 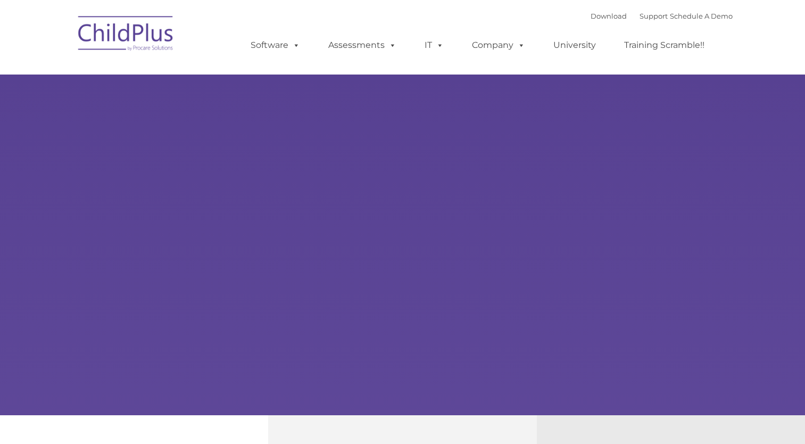 What do you see at coordinates (575, 45) in the screenshot?
I see `a: University` at bounding box center [575, 45].